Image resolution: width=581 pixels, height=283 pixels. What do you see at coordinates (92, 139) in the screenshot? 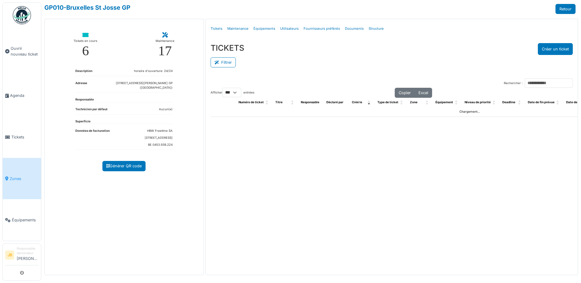
I see `dt: Données de facturation` at bounding box center [92, 139].